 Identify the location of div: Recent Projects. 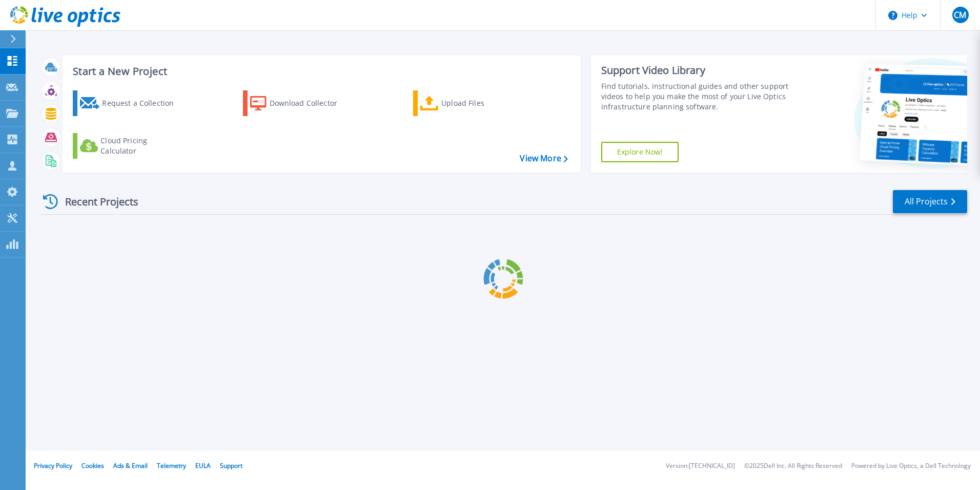
(96, 201).